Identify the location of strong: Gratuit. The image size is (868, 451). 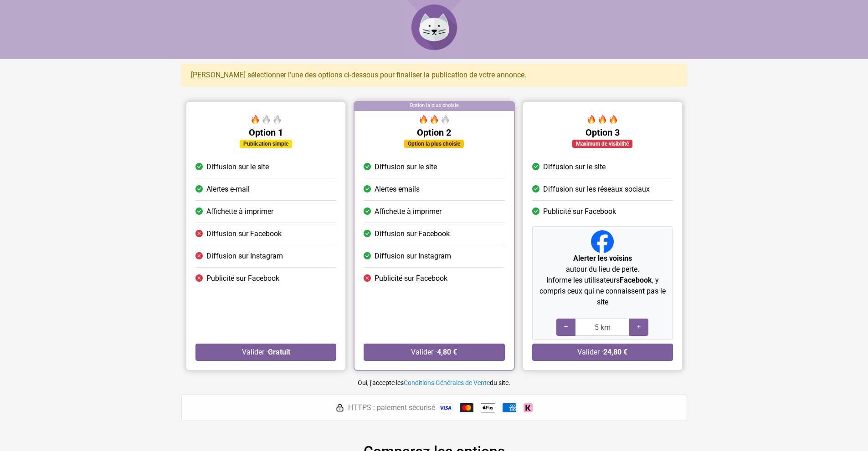
(278, 352).